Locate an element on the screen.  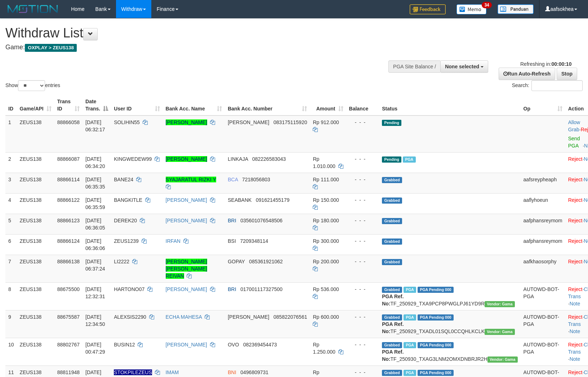
img: MOTION_logo.png is located at coordinates (32, 9).